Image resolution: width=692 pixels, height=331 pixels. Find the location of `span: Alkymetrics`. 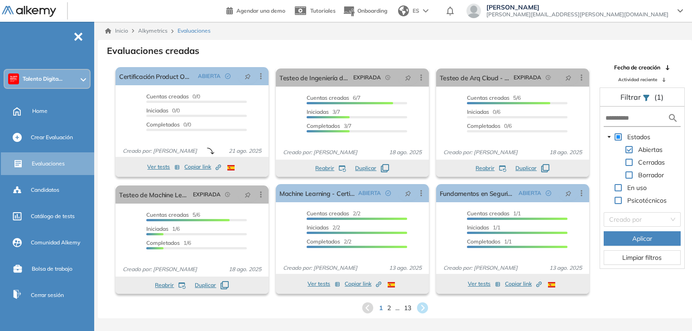

span: Alkymetrics is located at coordinates (153, 30).